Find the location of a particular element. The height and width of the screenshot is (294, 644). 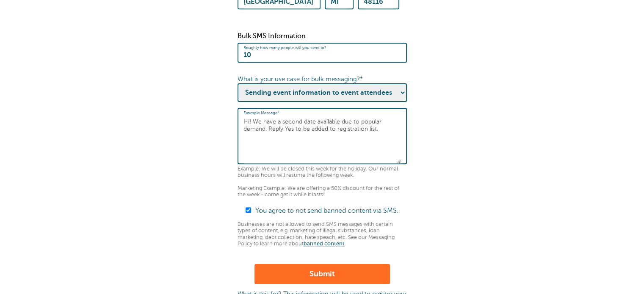

p: Bulk SMS Information is located at coordinates (322, 36).